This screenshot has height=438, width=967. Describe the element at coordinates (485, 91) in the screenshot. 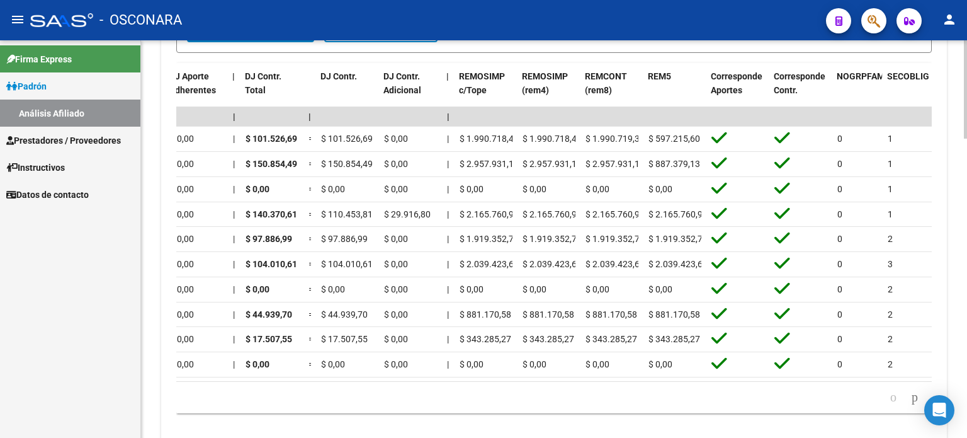

I see `datatable-header-cell: REMOSIMP c/Tope` at that location.